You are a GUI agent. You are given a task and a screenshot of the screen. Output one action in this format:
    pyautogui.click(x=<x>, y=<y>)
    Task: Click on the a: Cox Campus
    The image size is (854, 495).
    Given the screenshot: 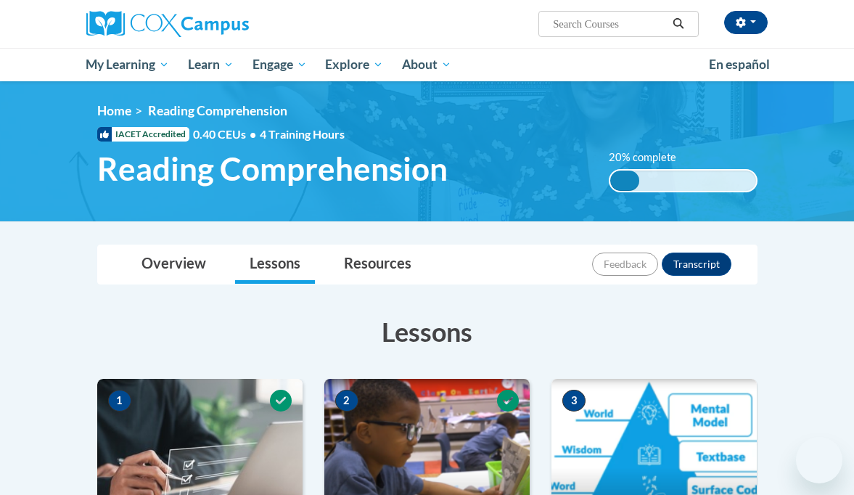 What is the action you would take?
    pyautogui.click(x=192, y=24)
    